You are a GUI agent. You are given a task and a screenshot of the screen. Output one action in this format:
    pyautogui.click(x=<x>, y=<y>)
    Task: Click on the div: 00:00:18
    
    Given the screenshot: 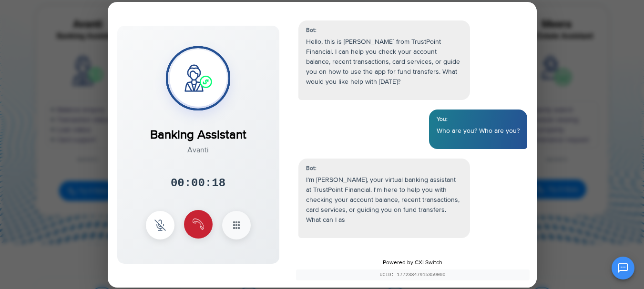 What is the action you would take?
    pyautogui.click(x=198, y=184)
    